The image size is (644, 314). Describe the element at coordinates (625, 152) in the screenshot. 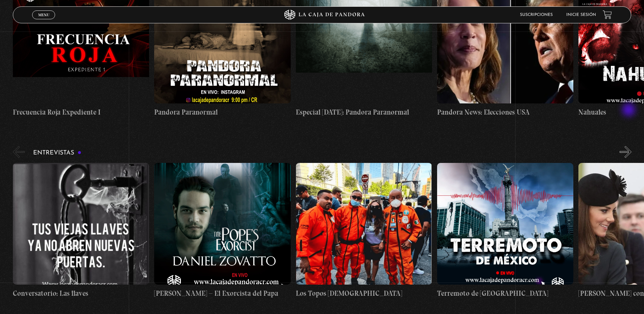

I see `button: Next` at that location.